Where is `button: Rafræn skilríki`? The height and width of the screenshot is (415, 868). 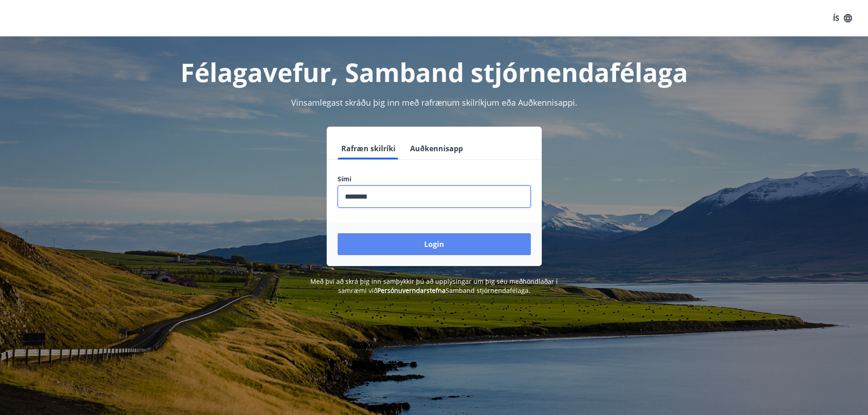
button: Rafræn skilríki is located at coordinates (368, 148).